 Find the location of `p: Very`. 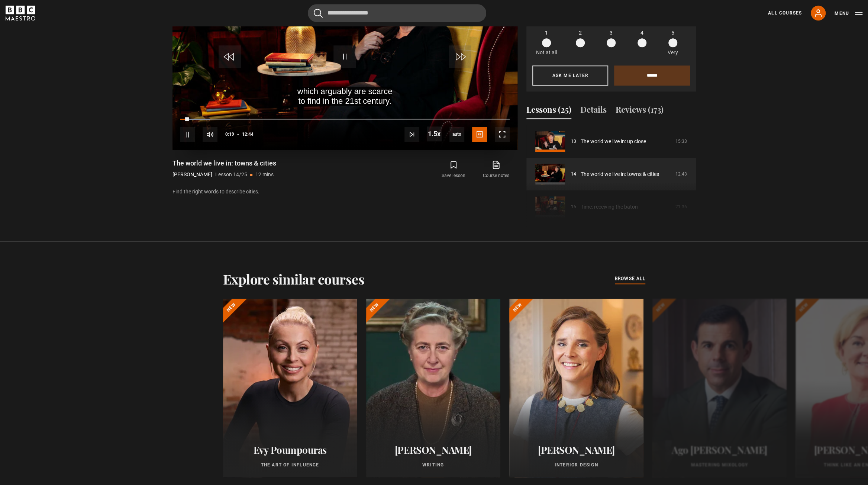

p: Very is located at coordinates (673, 53).